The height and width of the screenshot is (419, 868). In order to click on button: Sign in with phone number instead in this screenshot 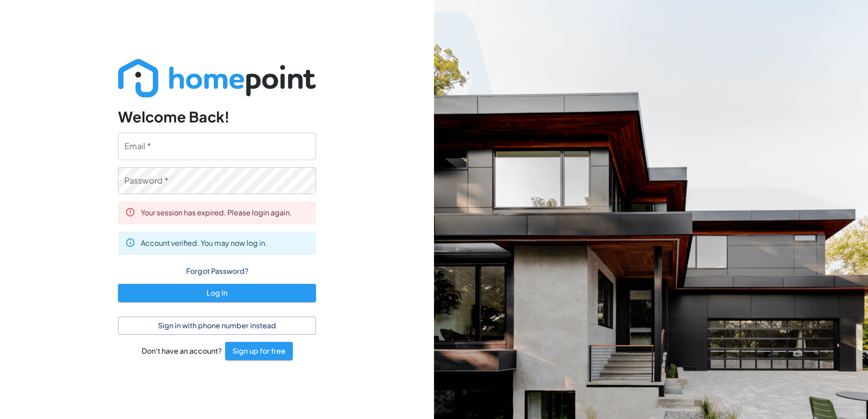, I will do `click(217, 326)`.